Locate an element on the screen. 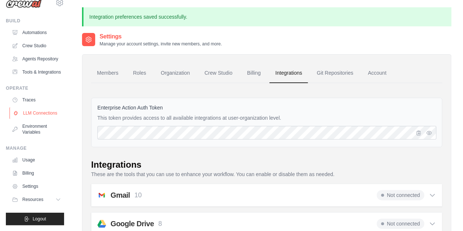 This screenshot has height=231, width=463. div: Operate is located at coordinates (35, 88).